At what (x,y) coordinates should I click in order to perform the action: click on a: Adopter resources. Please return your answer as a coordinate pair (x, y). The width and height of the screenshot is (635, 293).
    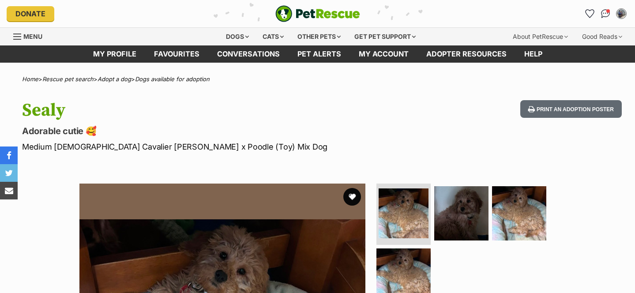
    Looking at the image, I should click on (466, 54).